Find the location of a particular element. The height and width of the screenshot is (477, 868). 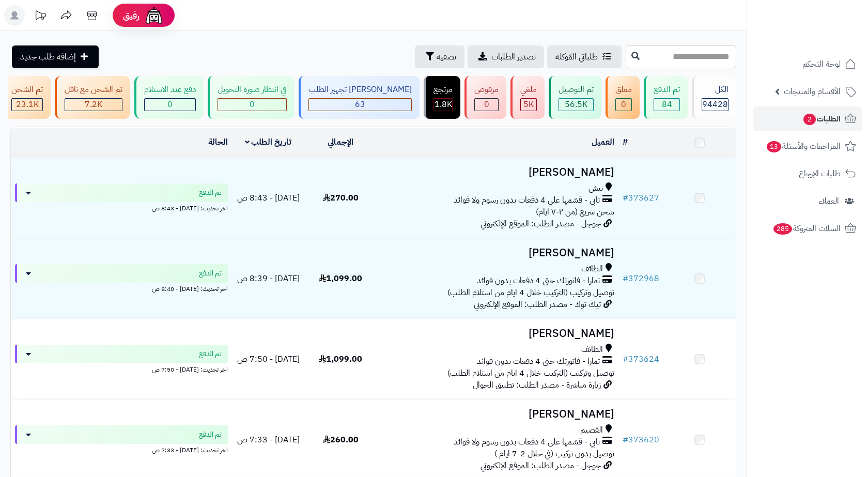

a: تاريخ الطلب is located at coordinates (268, 142).